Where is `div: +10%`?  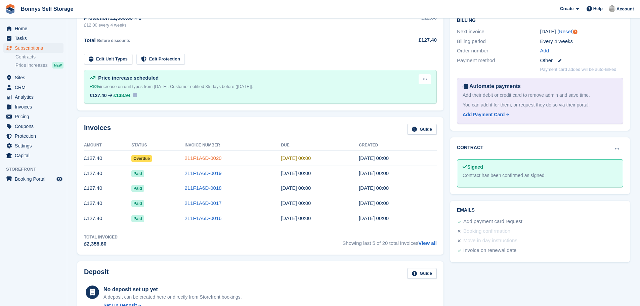
div: +10% is located at coordinates (95, 87).